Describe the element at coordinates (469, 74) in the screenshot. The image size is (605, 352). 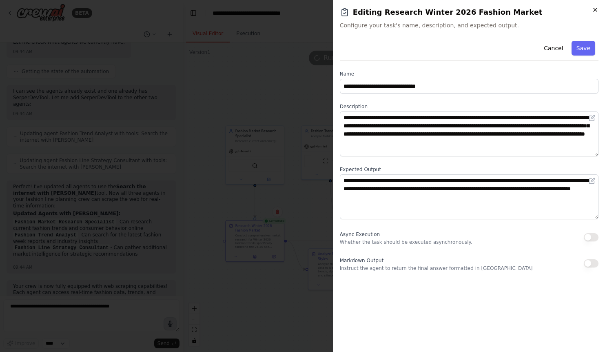
I see `label: Name` at that location.